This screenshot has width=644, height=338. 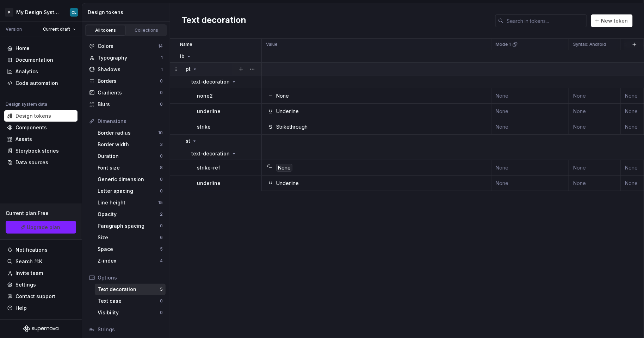 I want to click on div: Notifications, so click(x=31, y=250).